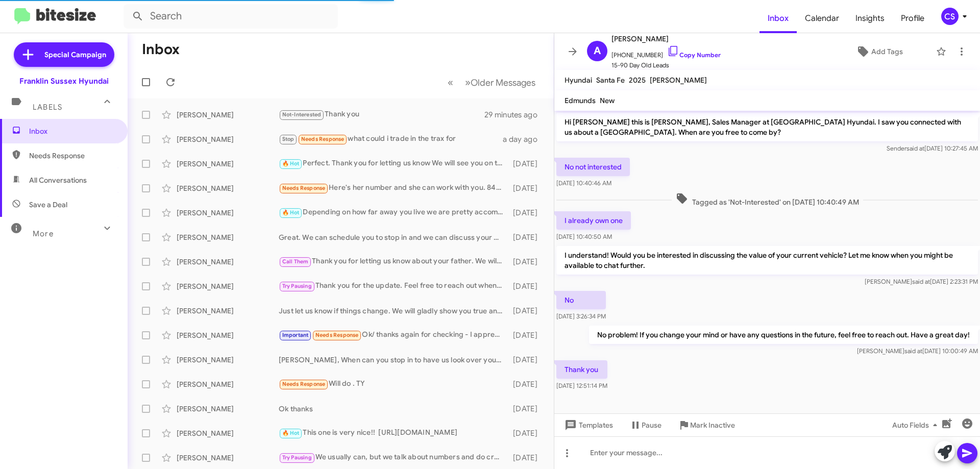  I want to click on a: Special Campaign, so click(64, 54).